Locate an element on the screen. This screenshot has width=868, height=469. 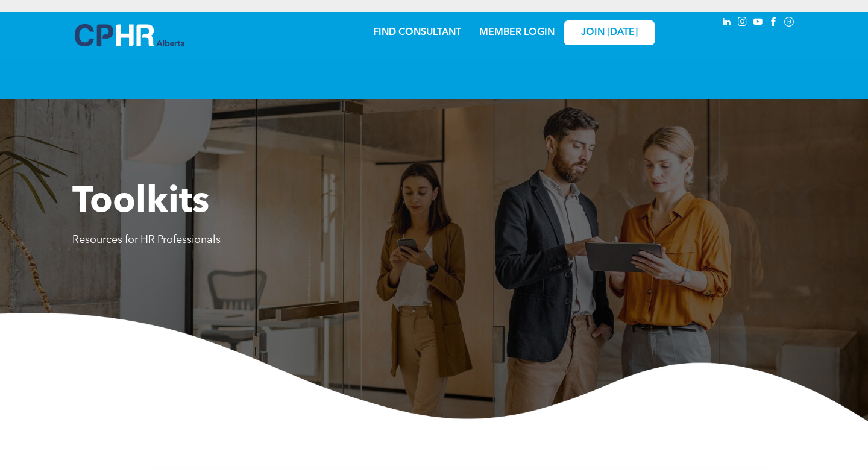
a: instagram is located at coordinates (742, 23).